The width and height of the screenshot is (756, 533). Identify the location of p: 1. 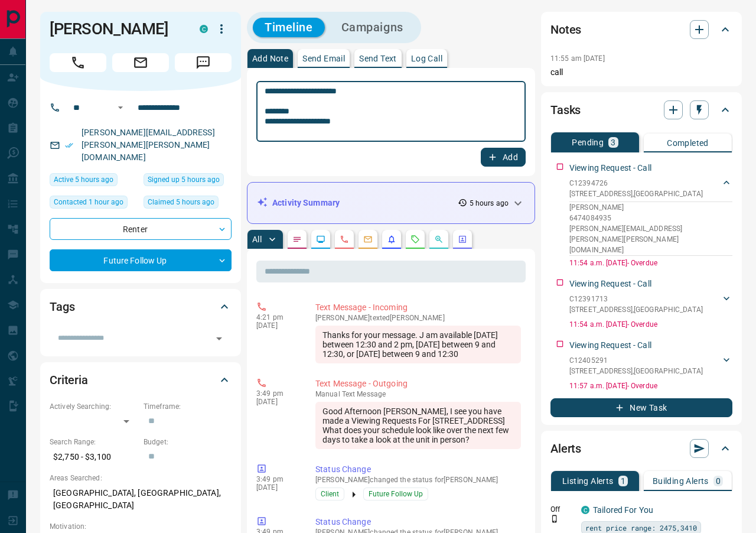
(623, 481).